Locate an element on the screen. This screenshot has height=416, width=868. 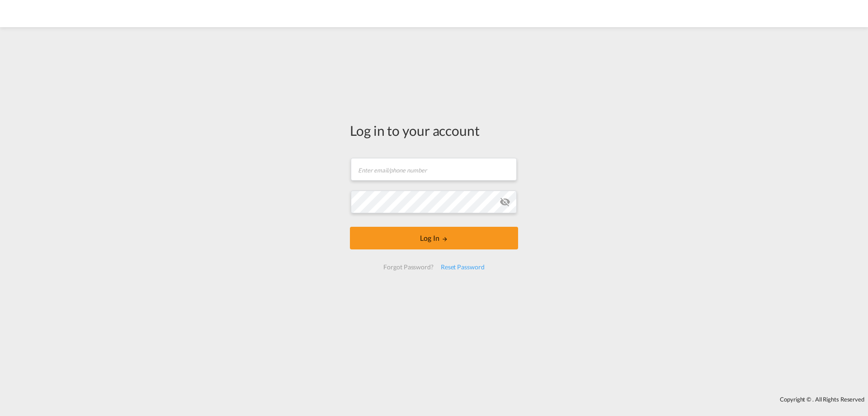
div: Reset Password is located at coordinates (462, 267).